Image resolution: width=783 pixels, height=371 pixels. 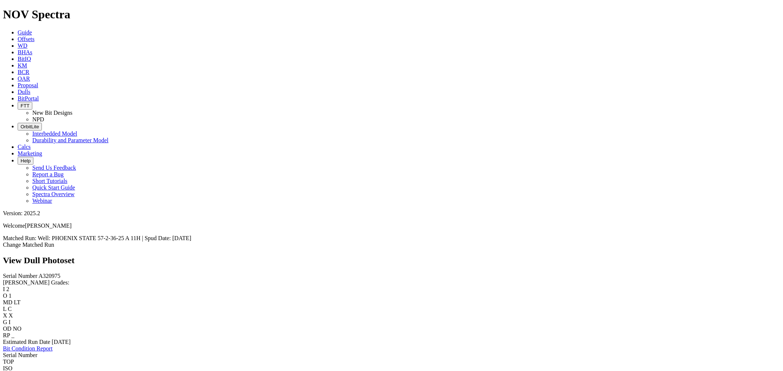 I want to click on label: OD, so click(x=7, y=329).